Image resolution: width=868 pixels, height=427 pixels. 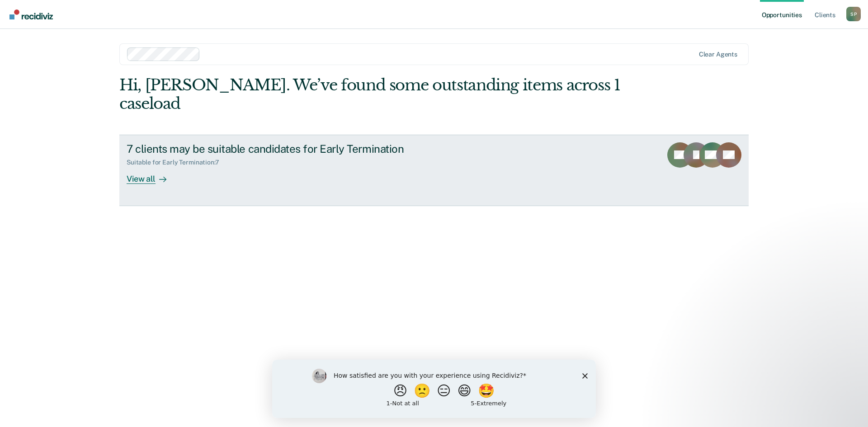 I want to click on div: 1 - Not at all, so click(x=104, y=43).